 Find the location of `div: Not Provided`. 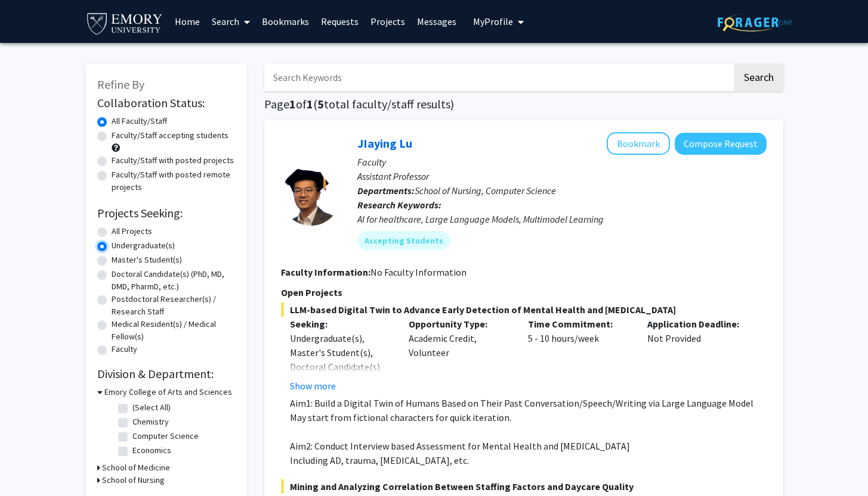

div: Not Provided is located at coordinates (698, 355).